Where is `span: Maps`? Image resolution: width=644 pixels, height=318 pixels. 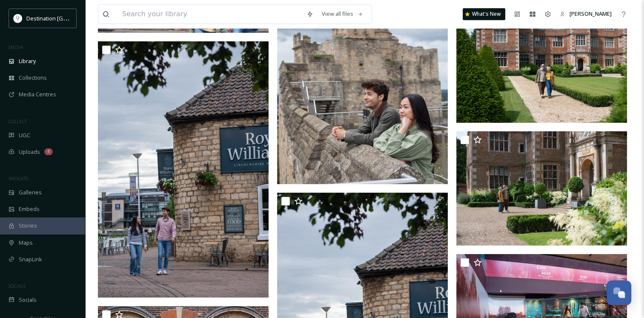
span: Maps is located at coordinates (26, 242).